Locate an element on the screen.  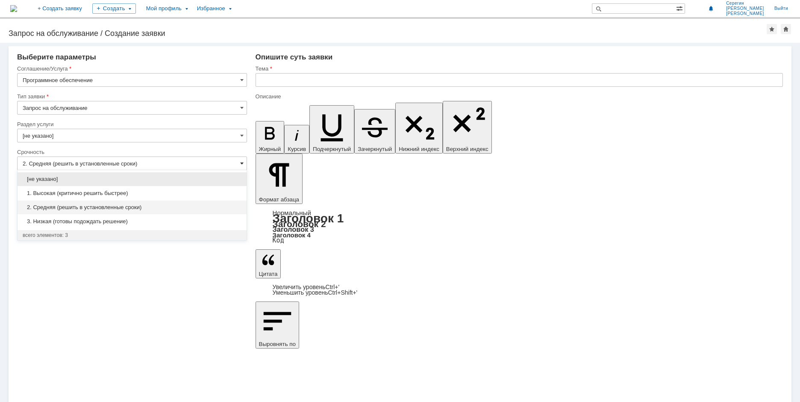
span: Серегин is located at coordinates (745, 3).